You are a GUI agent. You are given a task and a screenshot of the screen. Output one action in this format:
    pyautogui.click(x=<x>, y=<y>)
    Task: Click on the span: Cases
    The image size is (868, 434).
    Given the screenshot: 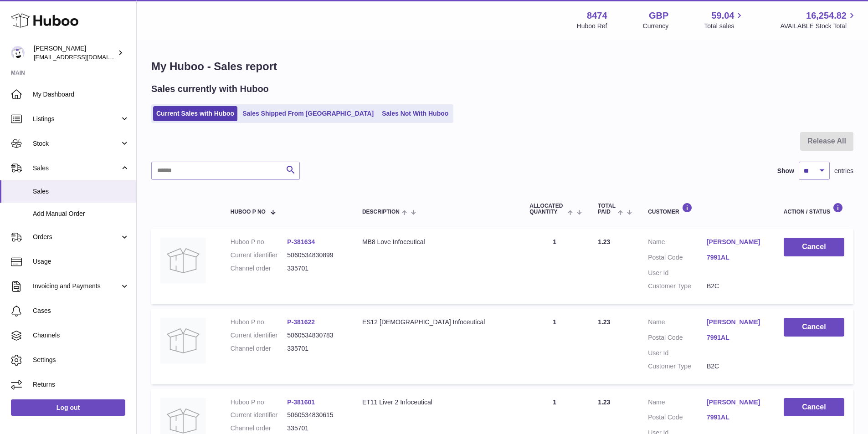 What is the action you would take?
    pyautogui.click(x=81, y=311)
    